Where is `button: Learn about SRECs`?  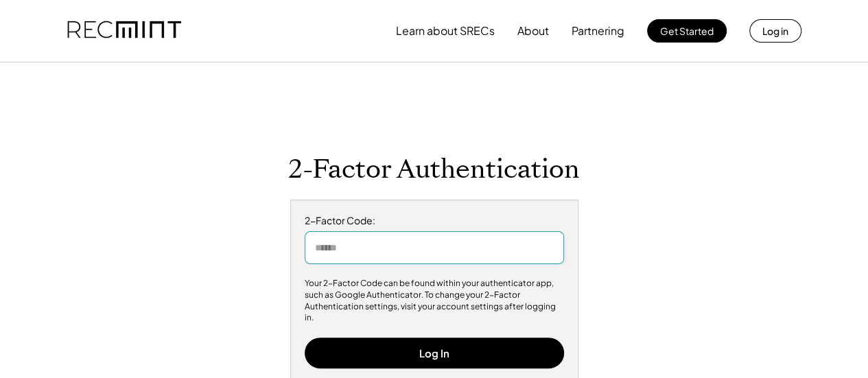 button: Learn about SRECs is located at coordinates (445, 30).